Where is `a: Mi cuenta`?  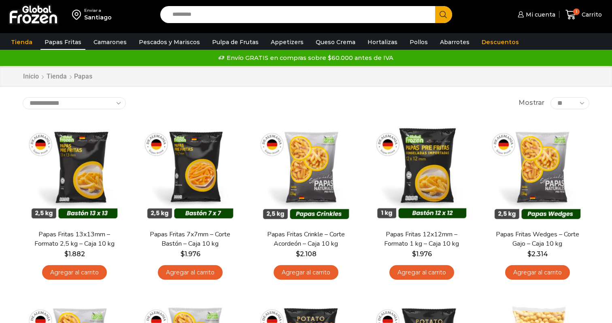
a: Mi cuenta is located at coordinates (535, 15).